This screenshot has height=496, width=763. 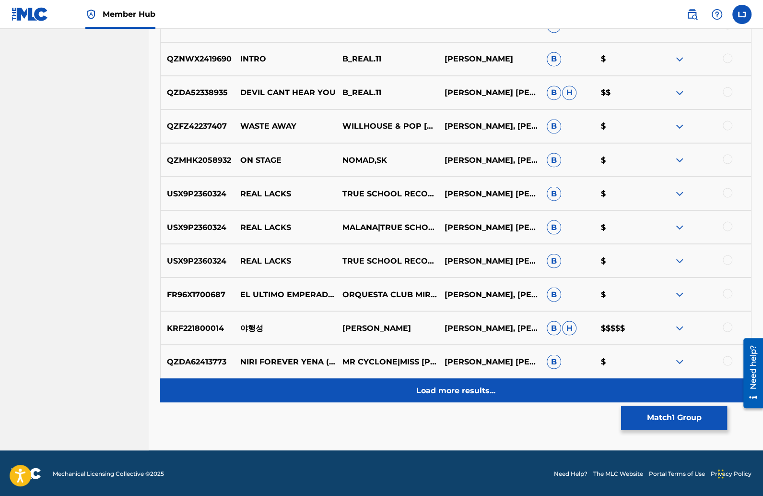 What do you see at coordinates (456, 390) in the screenshot?
I see `p: Load more results...` at bounding box center [456, 390].